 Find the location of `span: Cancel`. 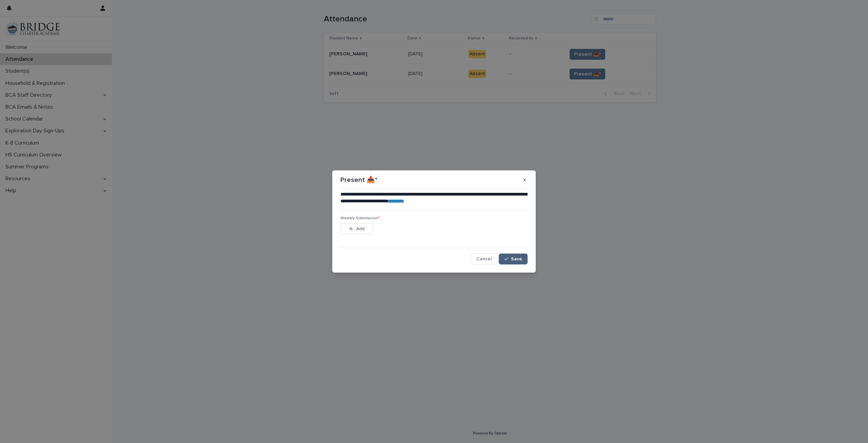

span: Cancel is located at coordinates (484, 259).